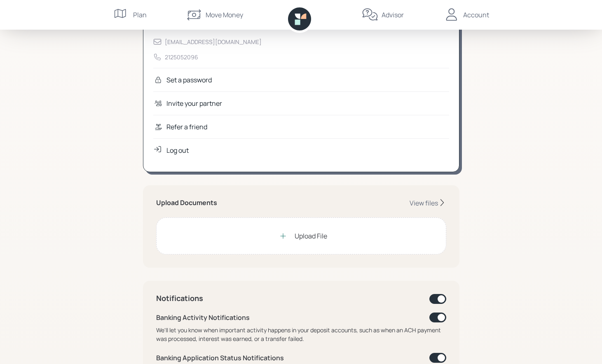 The image size is (602, 364). I want to click on div: 2125052096, so click(181, 57).